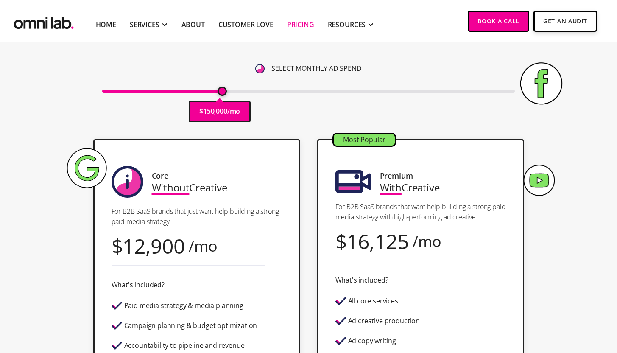 Image resolution: width=617 pixels, height=353 pixels. I want to click on p: For B2B SaaS brands that just want help building a strong paid media strategy., so click(197, 216).